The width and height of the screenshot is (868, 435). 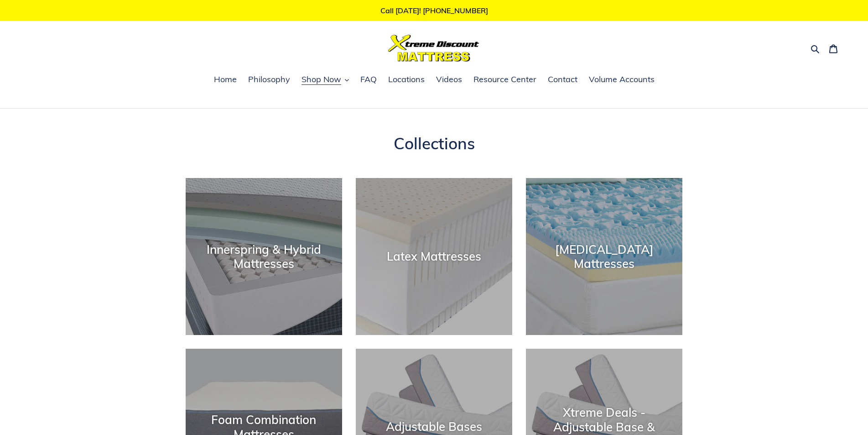 I want to click on span: Resource Center, so click(x=505, y=80).